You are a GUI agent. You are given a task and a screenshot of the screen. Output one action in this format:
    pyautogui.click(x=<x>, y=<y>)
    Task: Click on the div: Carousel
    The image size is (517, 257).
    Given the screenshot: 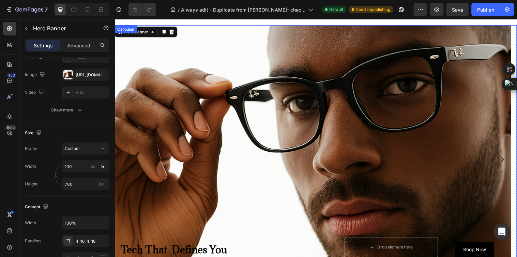 What is the action you would take?
    pyautogui.click(x=11, y=11)
    